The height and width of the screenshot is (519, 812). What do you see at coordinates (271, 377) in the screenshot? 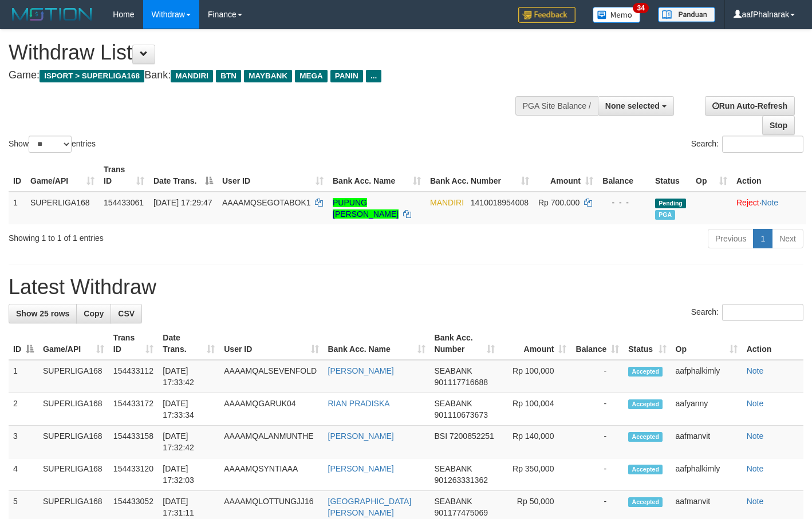
I see `td: AAAAMQALSEVENFOLD` at bounding box center [271, 377].